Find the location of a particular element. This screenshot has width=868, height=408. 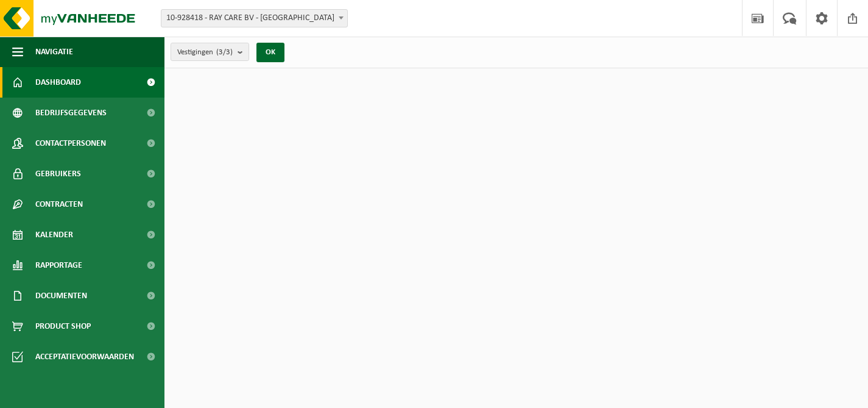

span: Bedrijfsgegevens is located at coordinates (71, 112).